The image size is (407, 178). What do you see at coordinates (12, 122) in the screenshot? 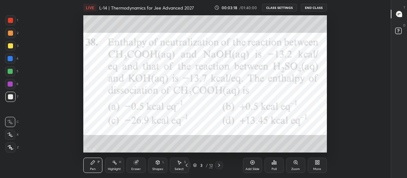
I see `div: C` at bounding box center [12, 122].